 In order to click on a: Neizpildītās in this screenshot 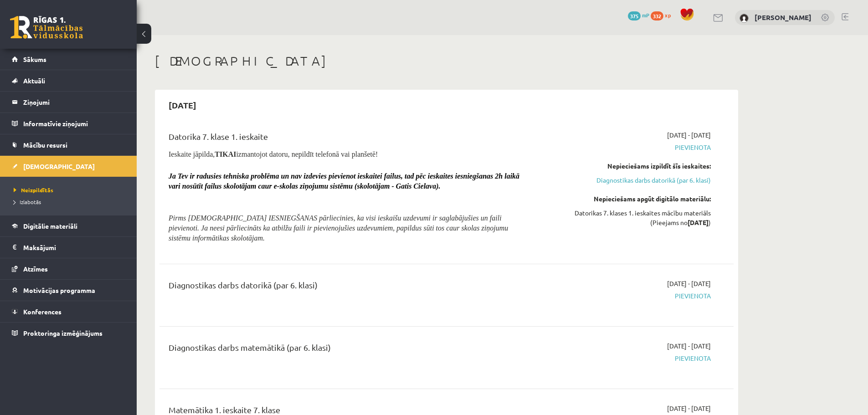, I will do `click(71, 190)`.